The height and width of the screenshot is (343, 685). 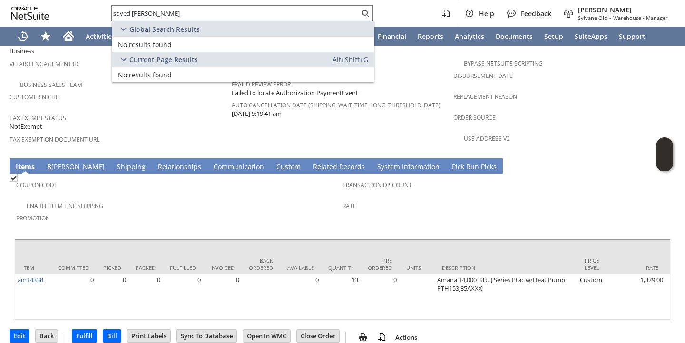 I want to click on span: No results found, so click(x=145, y=75).